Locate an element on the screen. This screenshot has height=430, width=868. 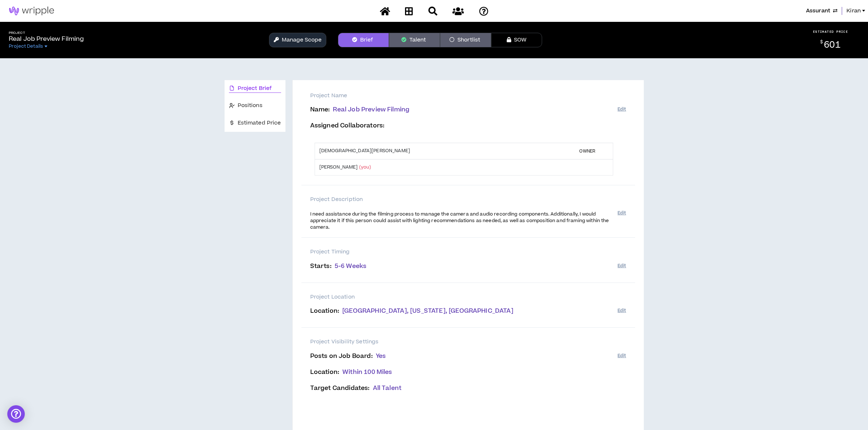
button: Brief is located at coordinates (364, 40).